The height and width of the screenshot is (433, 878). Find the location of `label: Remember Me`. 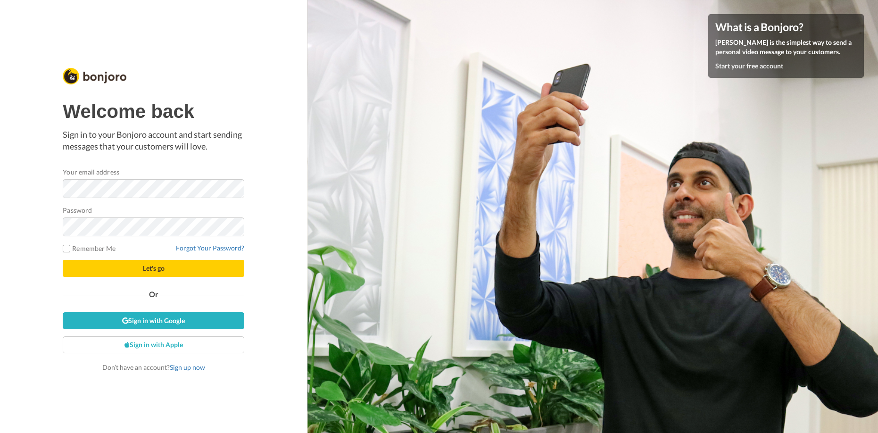

label: Remember Me is located at coordinates (89, 248).